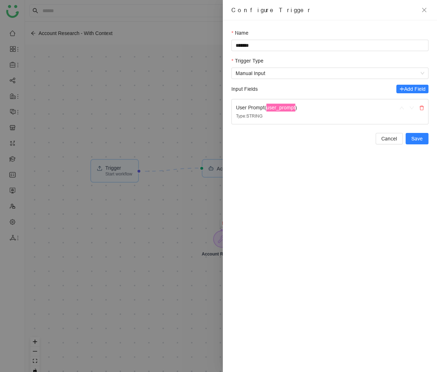 The width and height of the screenshot is (437, 372). Describe the element at coordinates (247, 61) in the screenshot. I see `label: Trigger Type` at that location.